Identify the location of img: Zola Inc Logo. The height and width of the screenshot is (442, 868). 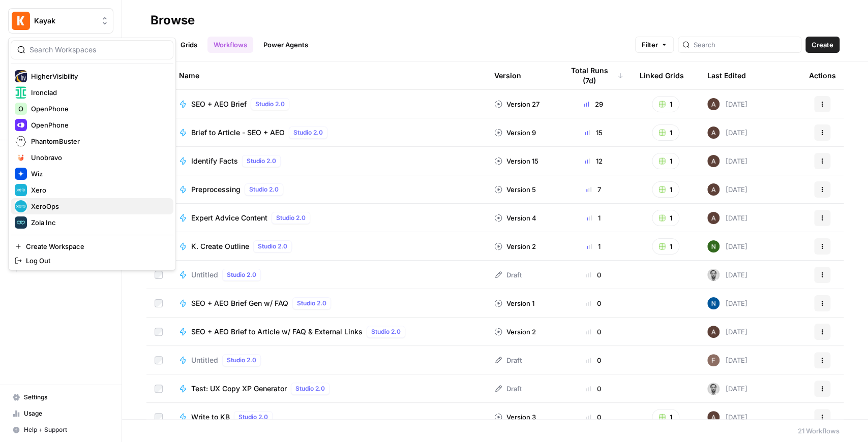
(21, 222).